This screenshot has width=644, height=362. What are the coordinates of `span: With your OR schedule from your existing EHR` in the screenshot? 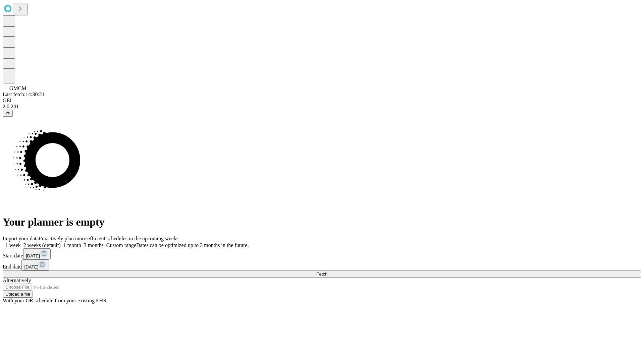 It's located at (54, 300).